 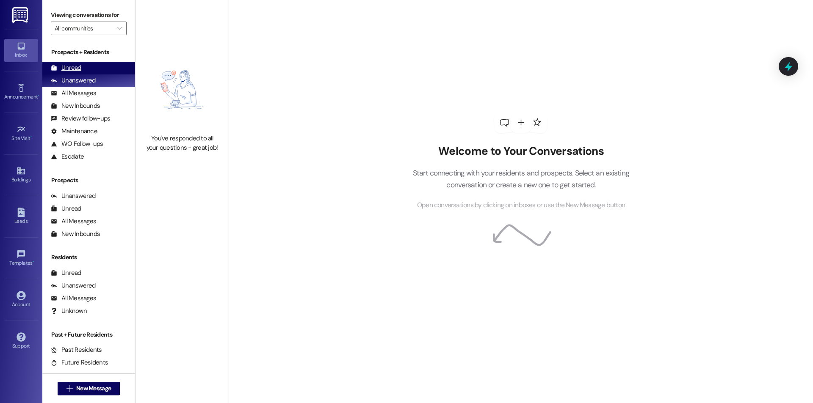 What do you see at coordinates (88, 335) in the screenshot?
I see `div: Past + Future Residents` at bounding box center [88, 335].